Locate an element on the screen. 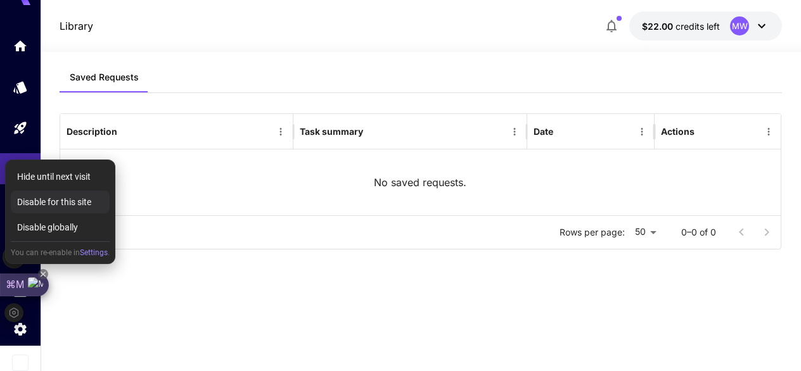 The width and height of the screenshot is (801, 371). span: credits left is located at coordinates (697, 26).